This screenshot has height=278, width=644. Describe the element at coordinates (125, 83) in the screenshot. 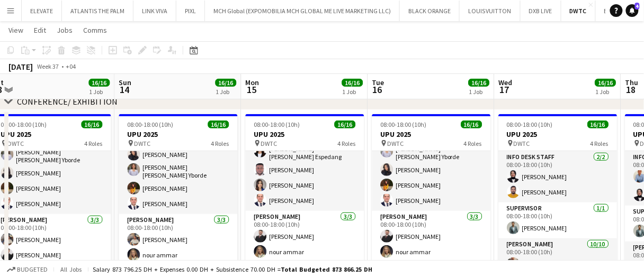

I see `span: Sun` at that location.